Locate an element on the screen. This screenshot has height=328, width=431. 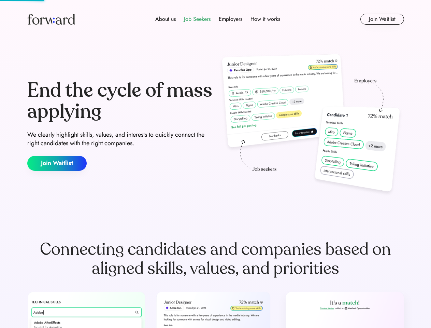
div: How it works is located at coordinates (265, 19).